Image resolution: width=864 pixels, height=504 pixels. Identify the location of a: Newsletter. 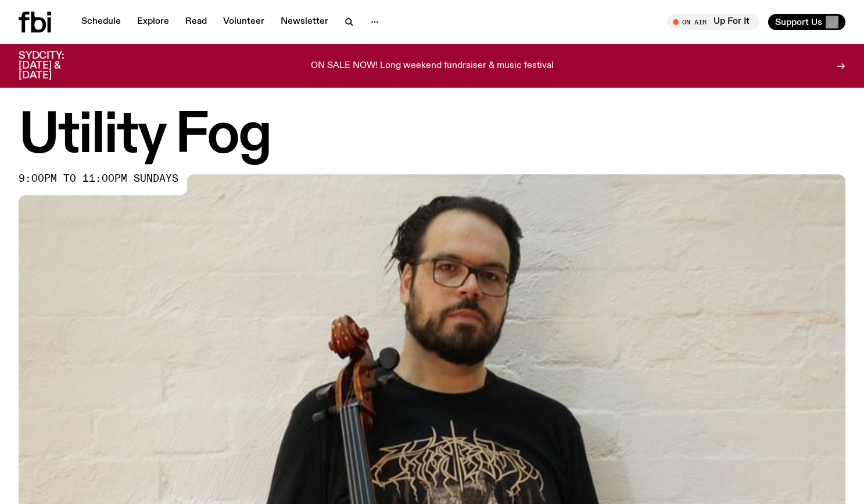
(304, 22).